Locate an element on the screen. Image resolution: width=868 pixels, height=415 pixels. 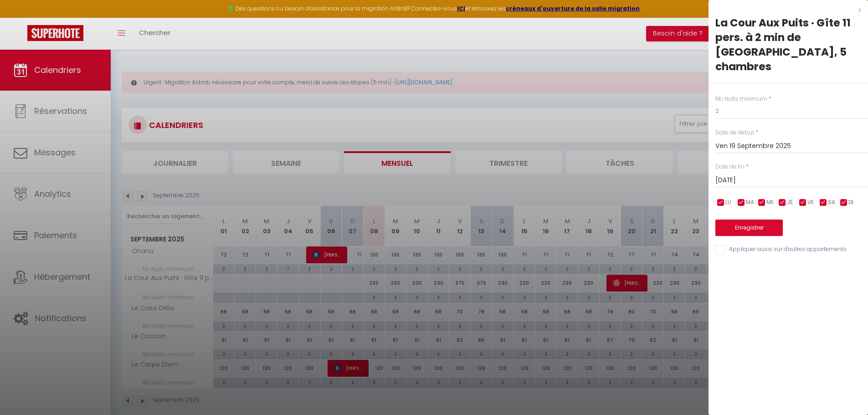
button: Enregistrer is located at coordinates (749, 228).